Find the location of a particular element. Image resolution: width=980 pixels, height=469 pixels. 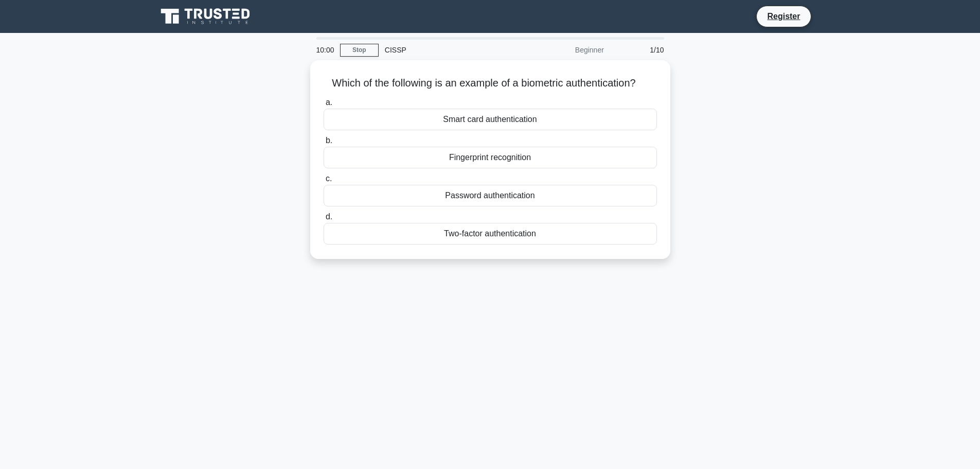

div: Fingerprint recognition is located at coordinates (491, 158).